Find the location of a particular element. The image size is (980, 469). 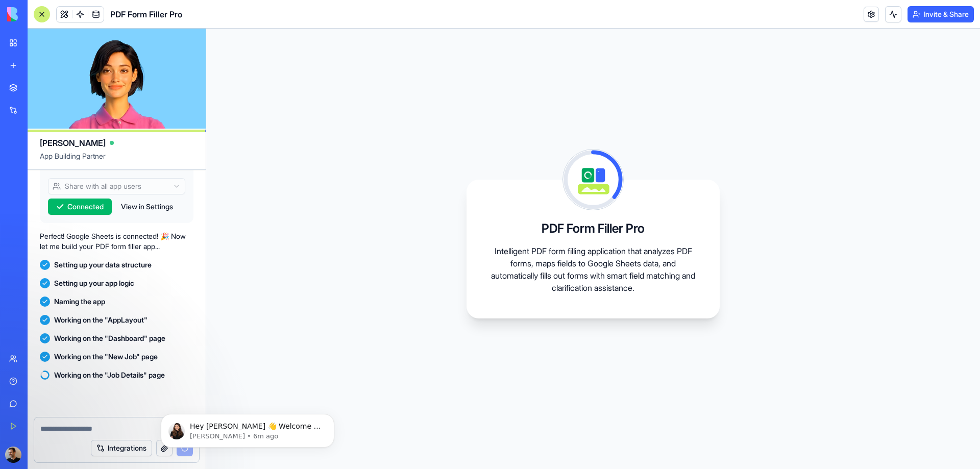

span: Working on the "AppLayout" is located at coordinates (101, 320).